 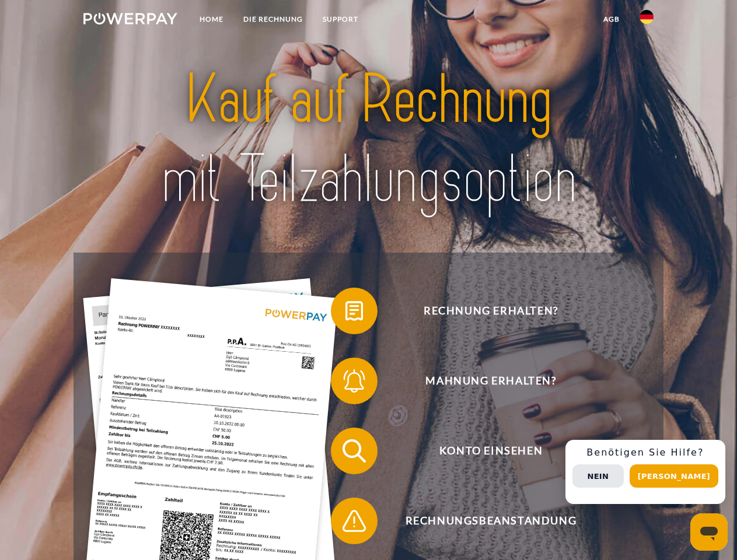 What do you see at coordinates (482, 381) in the screenshot?
I see `a: Mahnung erhalten?` at bounding box center [482, 381].